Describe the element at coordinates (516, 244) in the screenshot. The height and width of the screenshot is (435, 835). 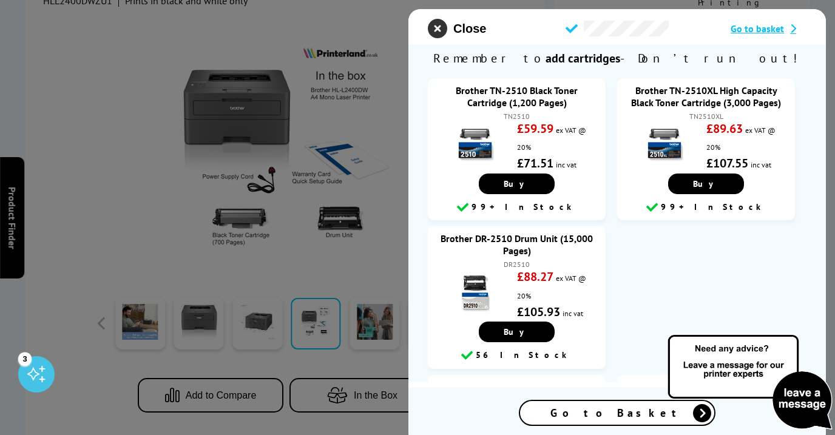
I see `a: Brother DR-2510 Drum Unit (15,000 Pages)` at that location.